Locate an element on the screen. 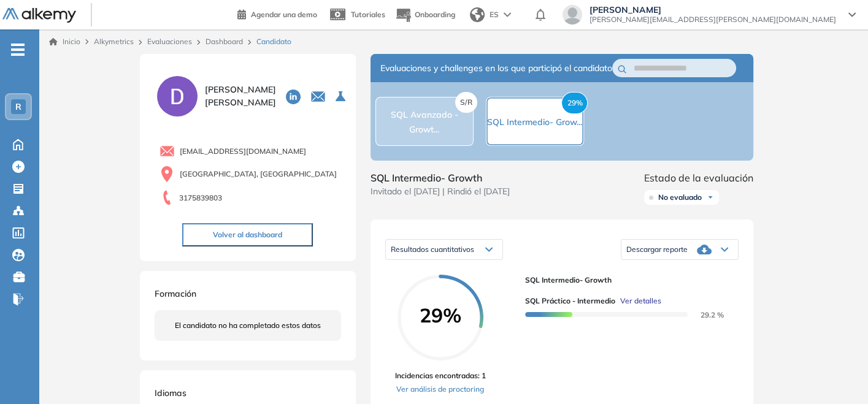 This screenshot has height=404, width=868. span: Tutoriales is located at coordinates (368, 14).